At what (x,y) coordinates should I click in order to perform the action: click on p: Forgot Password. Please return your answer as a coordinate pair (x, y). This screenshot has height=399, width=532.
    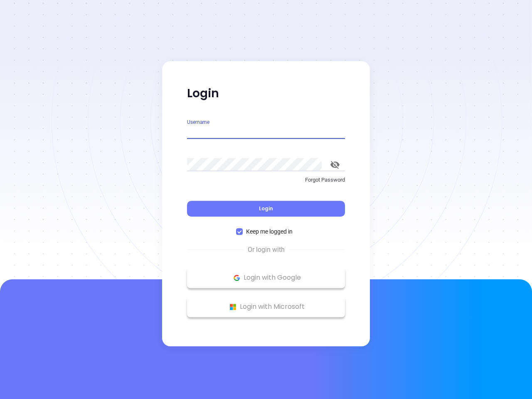
    Looking at the image, I should click on (266, 180).